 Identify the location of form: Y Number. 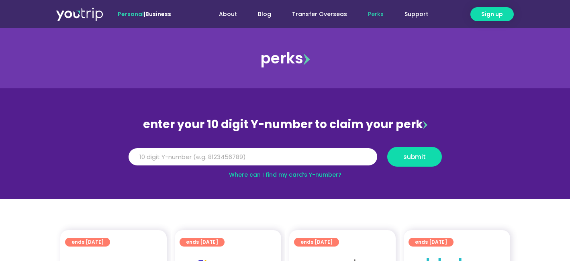
(285, 160).